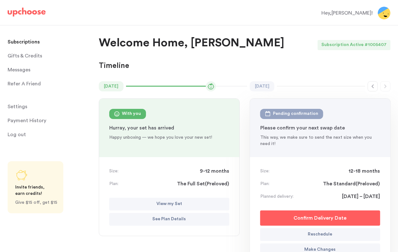  I want to click on p: Subscriptions, so click(24, 42).